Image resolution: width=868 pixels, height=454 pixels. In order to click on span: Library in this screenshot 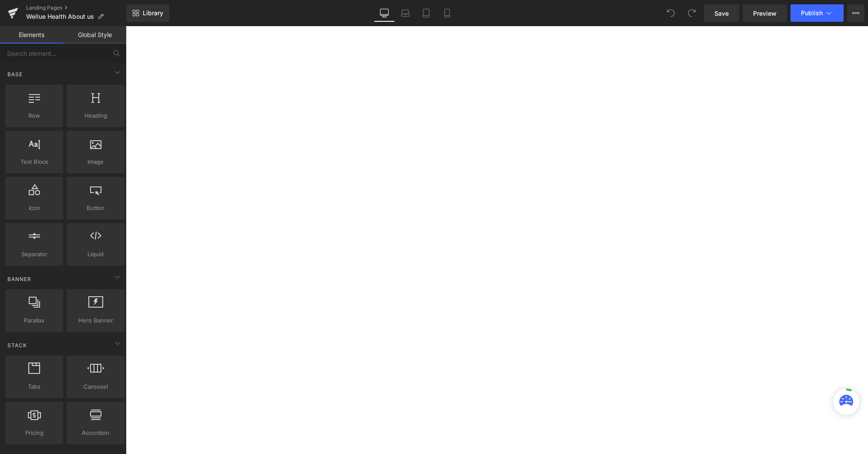, I will do `click(153, 13)`.